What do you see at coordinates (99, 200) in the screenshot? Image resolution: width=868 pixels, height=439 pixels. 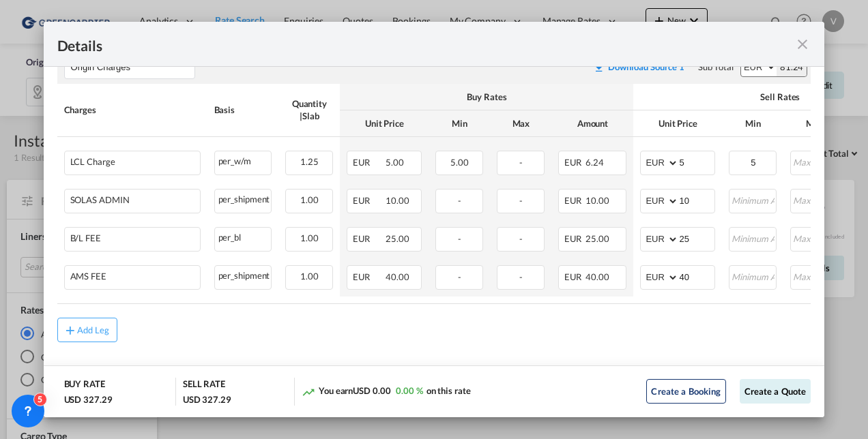 I see `div: SOLAS ADMIN` at bounding box center [99, 200].